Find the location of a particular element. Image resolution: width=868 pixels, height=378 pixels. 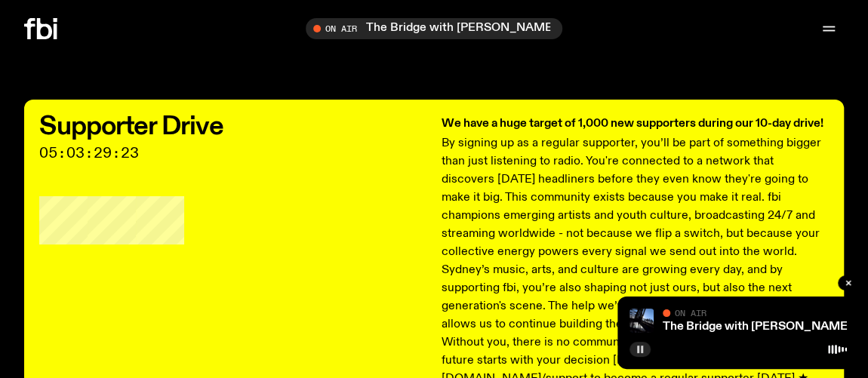

img: People climb Sydney's Harbour Bridge is located at coordinates (642, 321).